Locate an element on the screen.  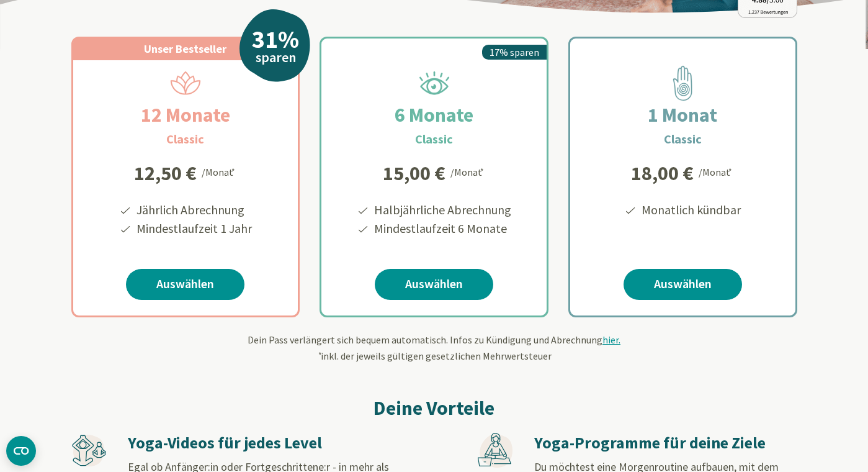
h3: Yoga-Programme für deine Ziele is located at coordinates (665, 443).